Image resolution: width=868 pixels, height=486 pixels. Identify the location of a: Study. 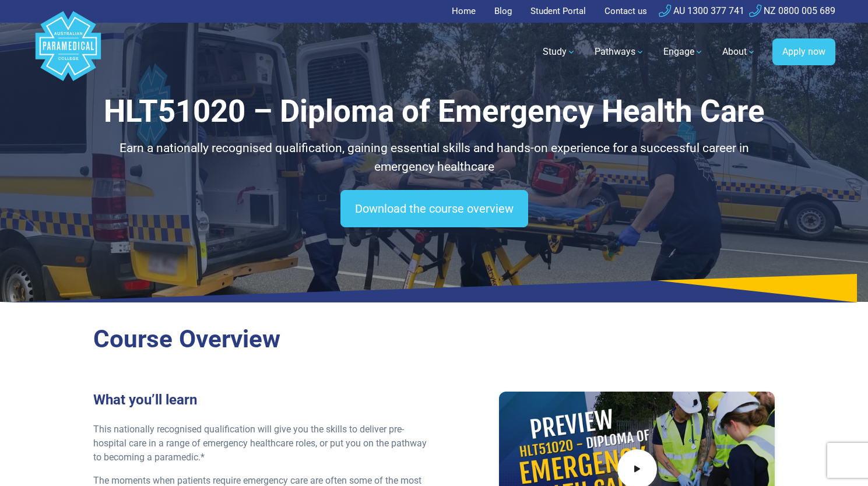
(559, 52).